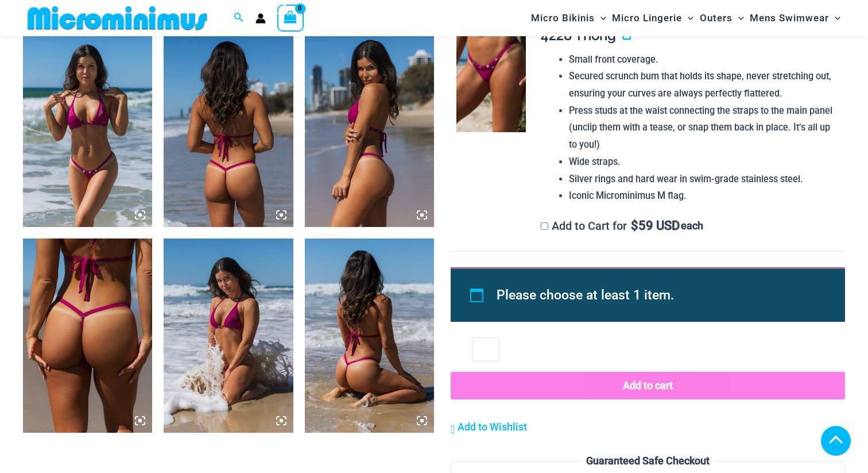 This screenshot has height=473, width=868. I want to click on li: Wide straps., so click(703, 162).